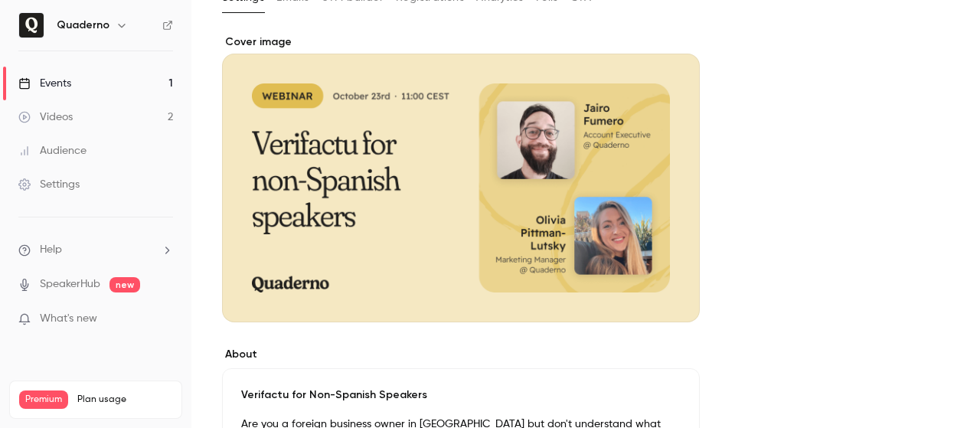 Image resolution: width=980 pixels, height=428 pixels. Describe the element at coordinates (124, 400) in the screenshot. I see `span: Plan usage` at that location.